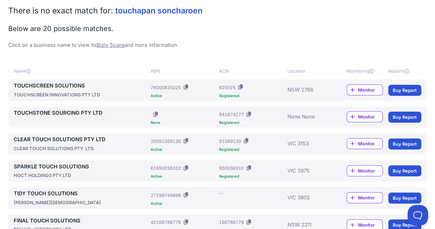  What do you see at coordinates (61, 29) in the screenshot?
I see `span: Below are 20 possible matches.` at bounding box center [61, 29].